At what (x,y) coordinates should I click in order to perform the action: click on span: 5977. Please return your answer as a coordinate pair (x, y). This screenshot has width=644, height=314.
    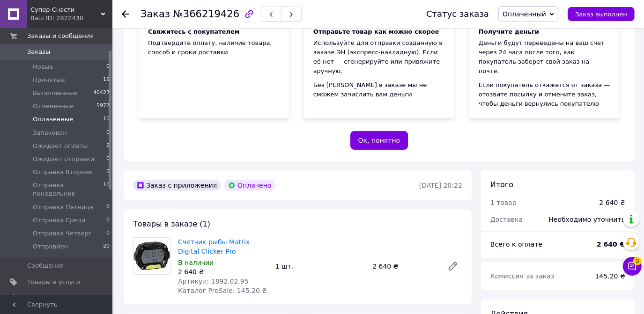
    Looking at the image, I should click on (103, 106).